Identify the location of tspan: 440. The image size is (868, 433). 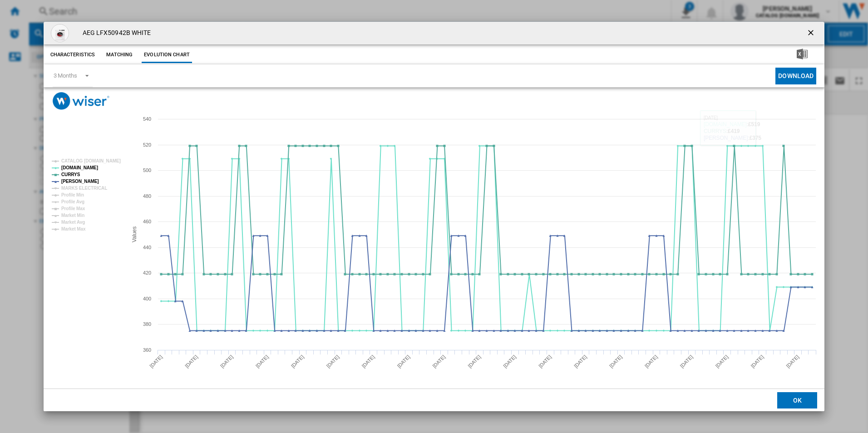
(147, 248).